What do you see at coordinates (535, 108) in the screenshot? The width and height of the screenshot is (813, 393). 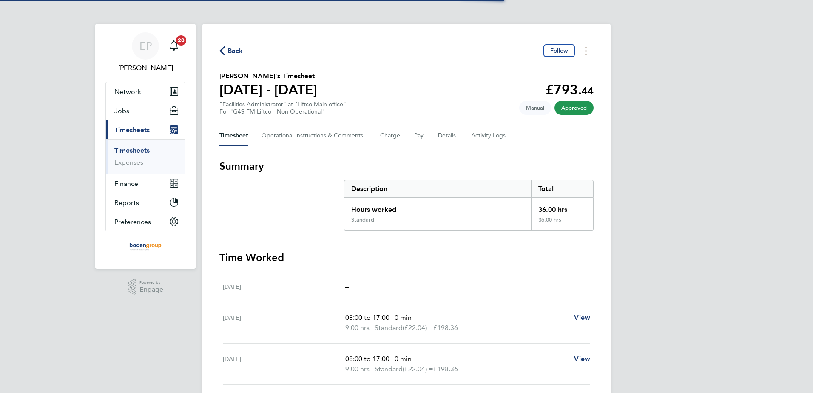 I see `span: This timesheet was manually created.` at bounding box center [535, 108].